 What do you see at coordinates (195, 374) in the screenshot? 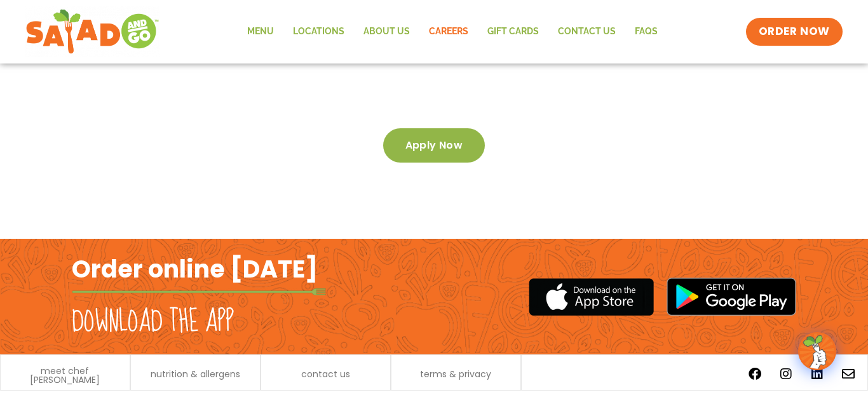
I see `span: nutrition & allergens` at bounding box center [195, 374].